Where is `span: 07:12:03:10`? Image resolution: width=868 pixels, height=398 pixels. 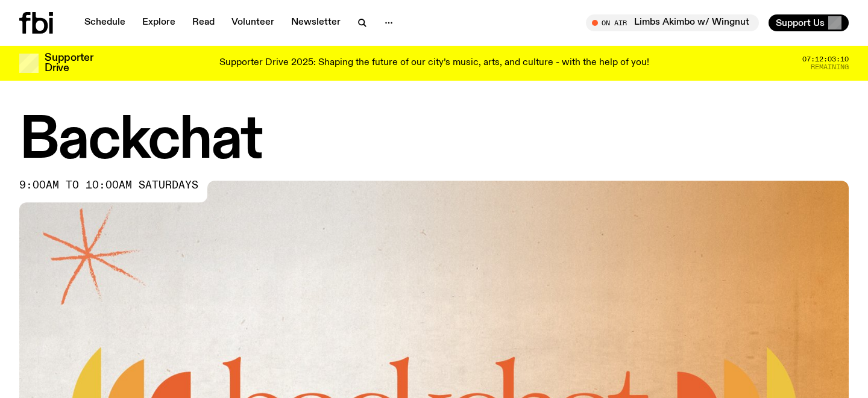
span: 07:12:03:10 is located at coordinates (825, 59).